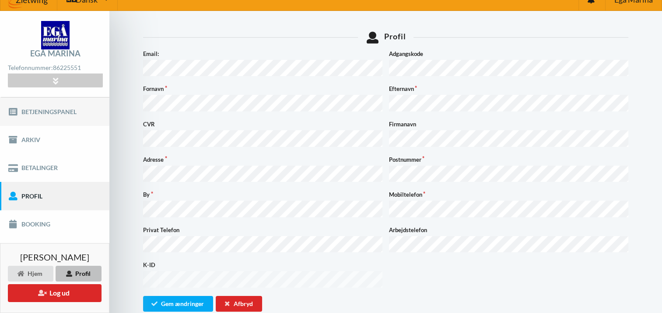  What do you see at coordinates (509, 54) in the screenshot?
I see `label: Adgangskode` at bounding box center [509, 54].